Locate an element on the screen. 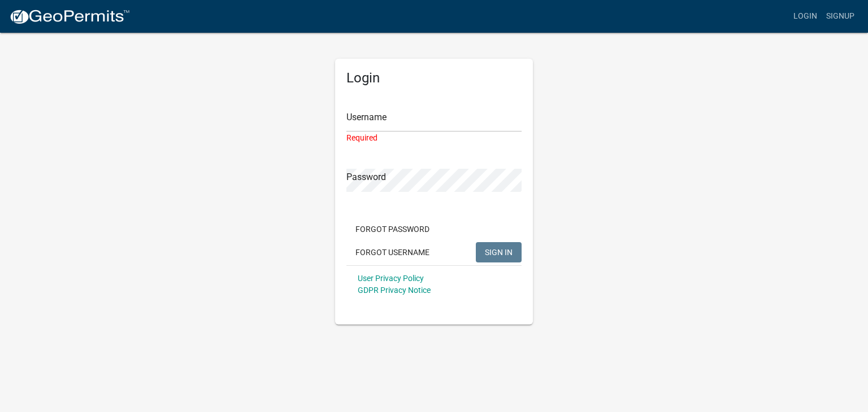 The image size is (868, 412). button: Forgot Username is located at coordinates (392, 252).